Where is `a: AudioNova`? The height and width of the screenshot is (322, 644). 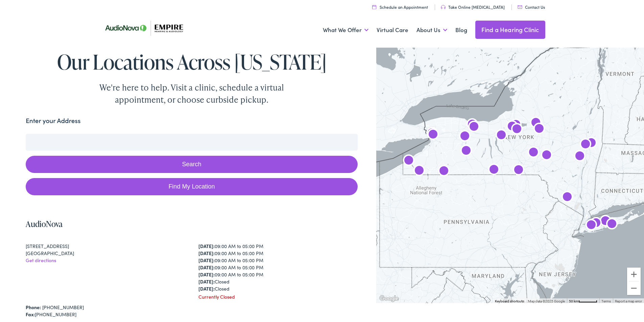 a: AudioNova is located at coordinates (44, 224).